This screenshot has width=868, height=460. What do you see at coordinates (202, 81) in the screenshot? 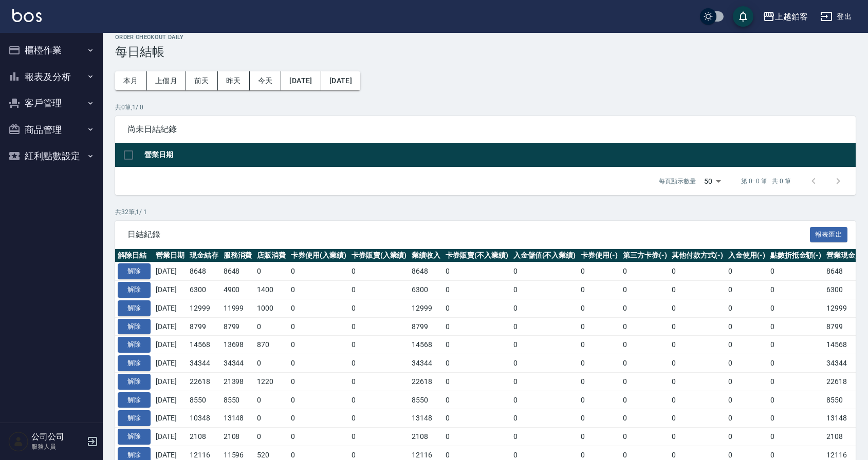
I see `button: 前天` at bounding box center [202, 81].